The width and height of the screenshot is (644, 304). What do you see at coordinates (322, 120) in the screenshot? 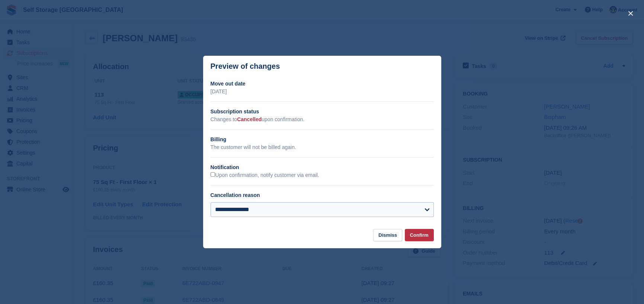
I see `p: Changes to upon confirmation.` at bounding box center [322, 120].